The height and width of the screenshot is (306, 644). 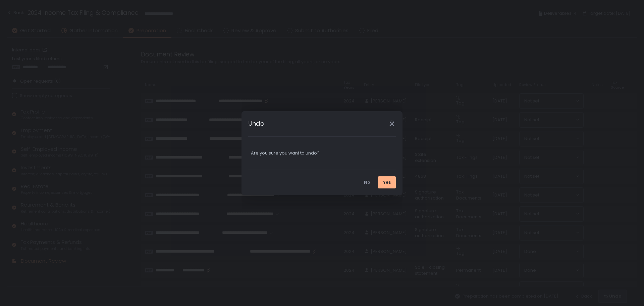 What do you see at coordinates (367, 183) in the screenshot?
I see `button: No` at bounding box center [367, 183].